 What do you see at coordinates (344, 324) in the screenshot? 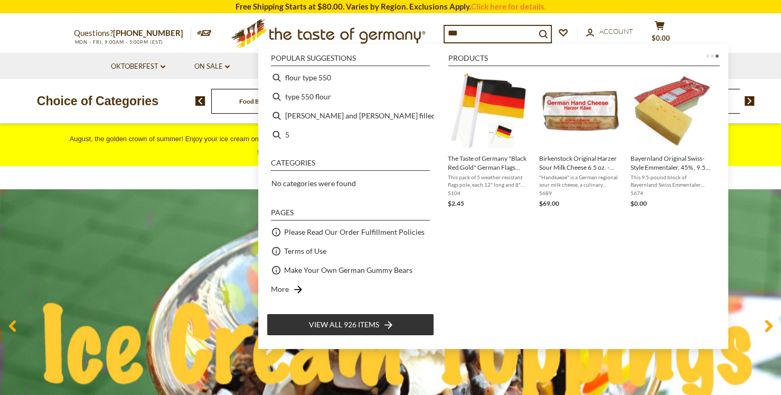
I see `span: View all 926 items` at bounding box center [344, 324].